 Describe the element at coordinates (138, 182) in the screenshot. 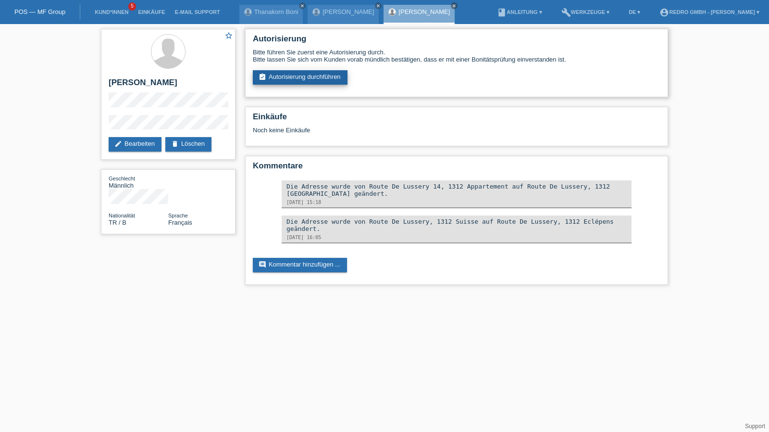

I see `div: Männlich` at that location.